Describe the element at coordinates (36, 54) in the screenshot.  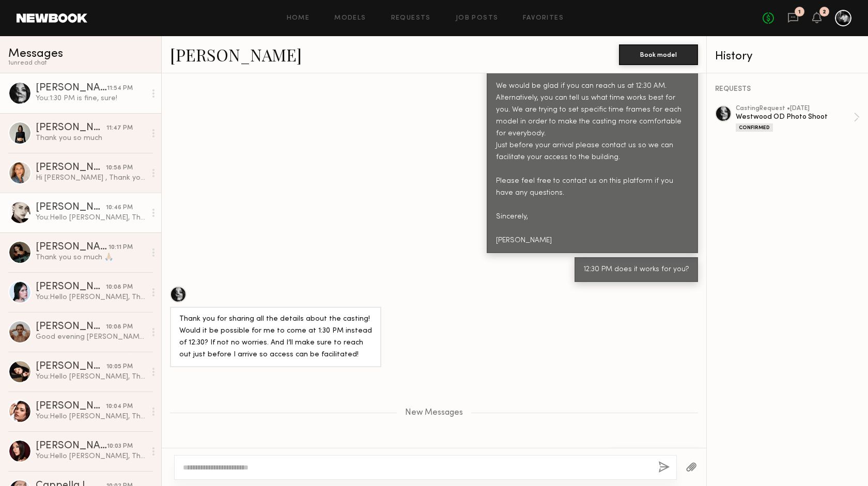
I see `span: Messages` at that location.